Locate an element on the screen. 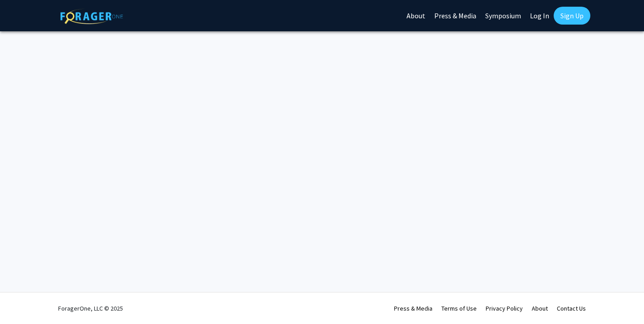  a: Terms of Use is located at coordinates (459, 309).